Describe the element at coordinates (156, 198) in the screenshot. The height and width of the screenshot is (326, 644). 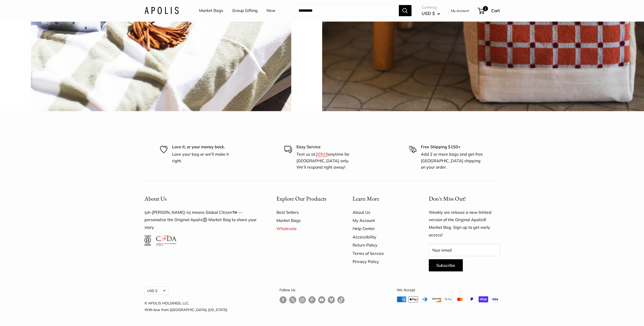
I see `span: About Us` at that location.